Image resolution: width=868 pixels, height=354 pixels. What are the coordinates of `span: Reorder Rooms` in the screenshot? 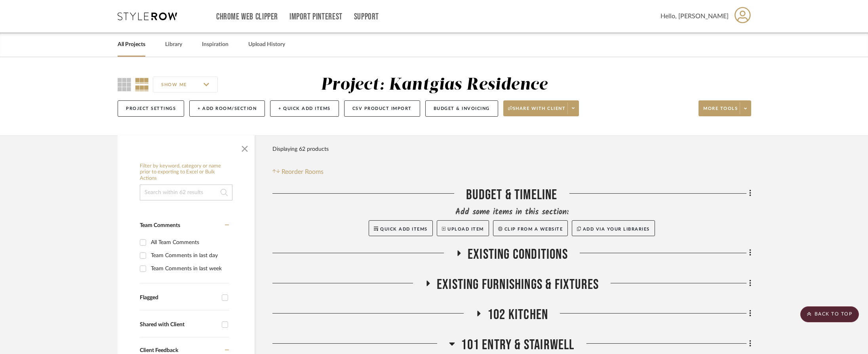 It's located at (303, 172).